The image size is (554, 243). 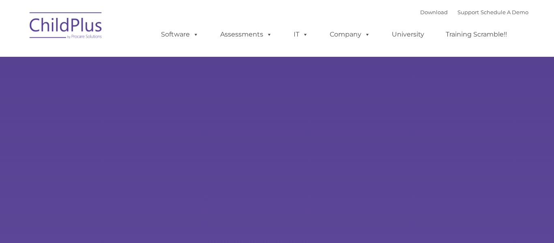 What do you see at coordinates (66, 27) in the screenshot?
I see `img: ChildPlus by Procare Solutions` at bounding box center [66, 27].